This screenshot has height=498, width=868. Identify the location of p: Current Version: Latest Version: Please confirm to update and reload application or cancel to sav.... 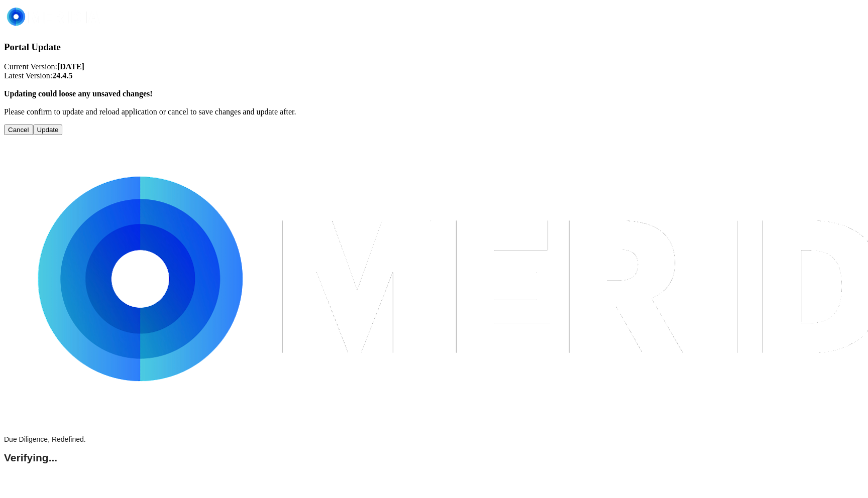
(434, 89).